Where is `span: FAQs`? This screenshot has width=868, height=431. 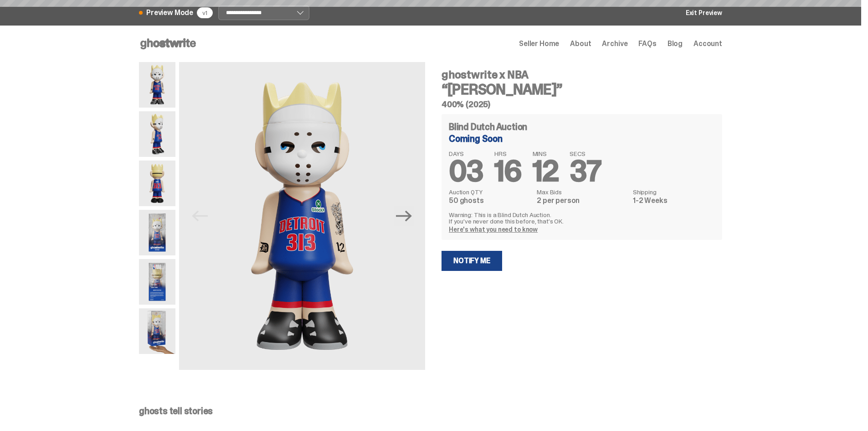 span: FAQs is located at coordinates (647, 44).